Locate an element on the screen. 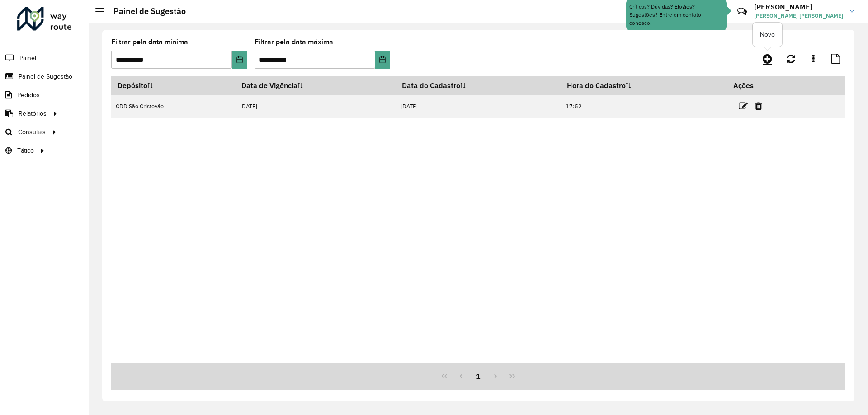 Image resolution: width=868 pixels, height=415 pixels. label: Filtrar pela data máxima is located at coordinates (294, 42).